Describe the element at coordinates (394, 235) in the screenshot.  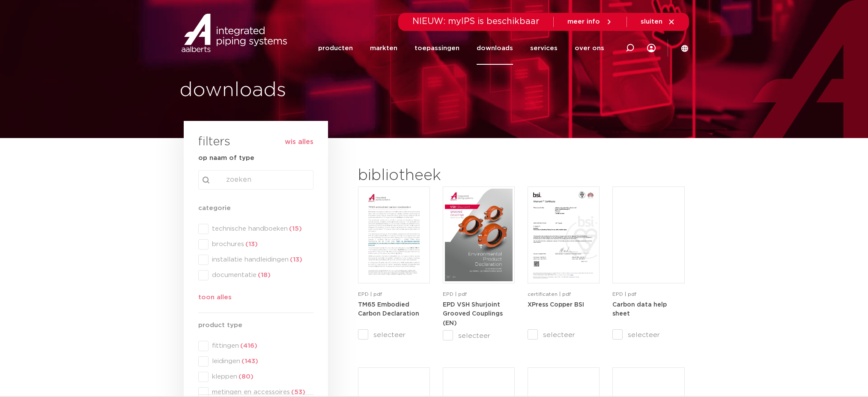
I see `img: TM65-Embodied-Carbon-Declaration-pdf.jpg` at that location.